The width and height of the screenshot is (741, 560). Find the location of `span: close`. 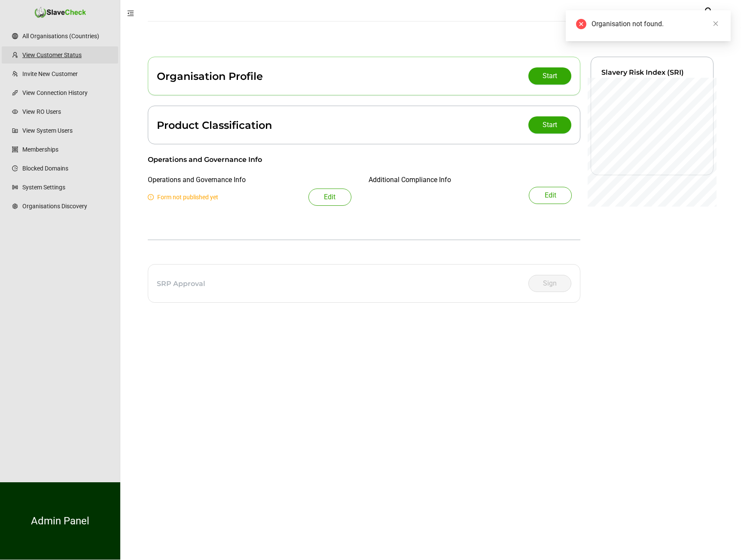

span: close is located at coordinates (716, 24).